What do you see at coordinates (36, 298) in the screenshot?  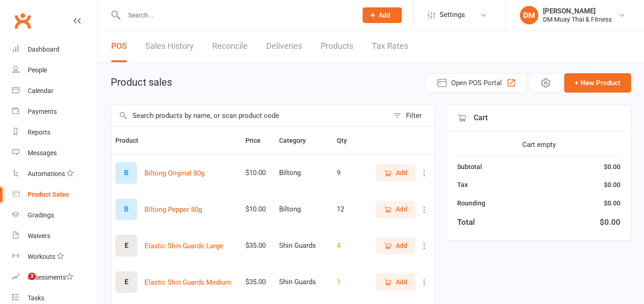 I see `div: Tasks` at bounding box center [36, 298].